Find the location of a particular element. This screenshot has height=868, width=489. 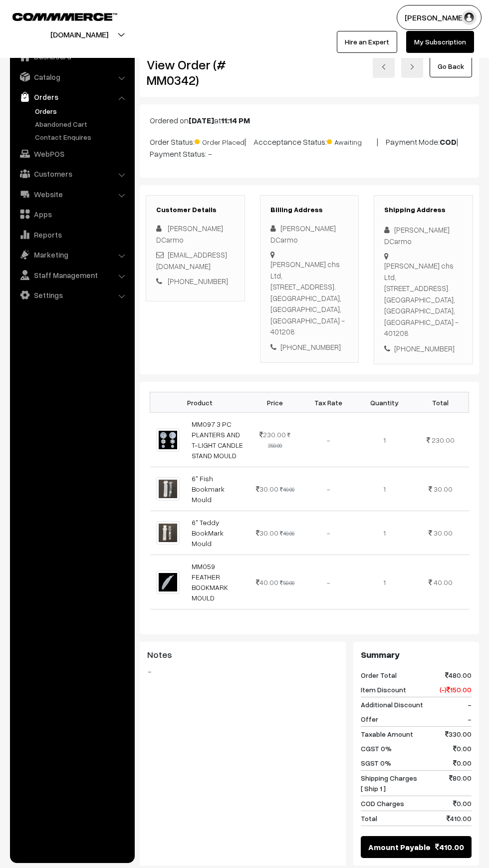

h3: Notes is located at coordinates (243, 655).